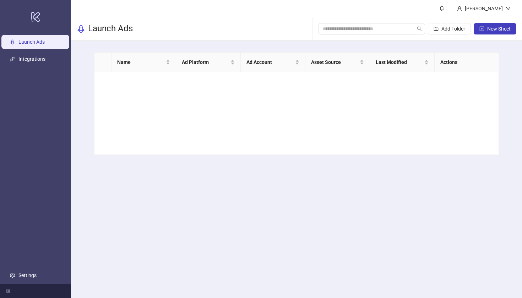 The height and width of the screenshot is (298, 522). I want to click on button: Add Folder, so click(449, 29).